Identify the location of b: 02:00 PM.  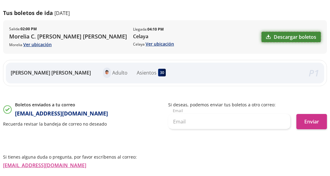
(28, 29).